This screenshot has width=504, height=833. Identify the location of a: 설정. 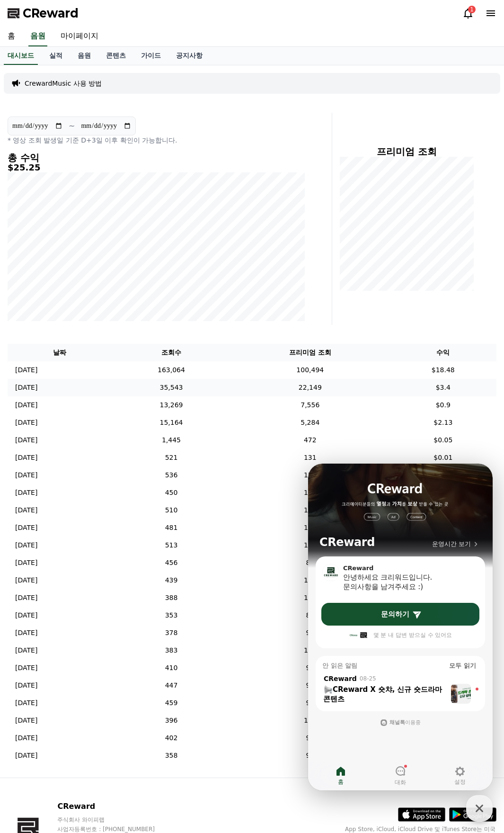
(152, 312).